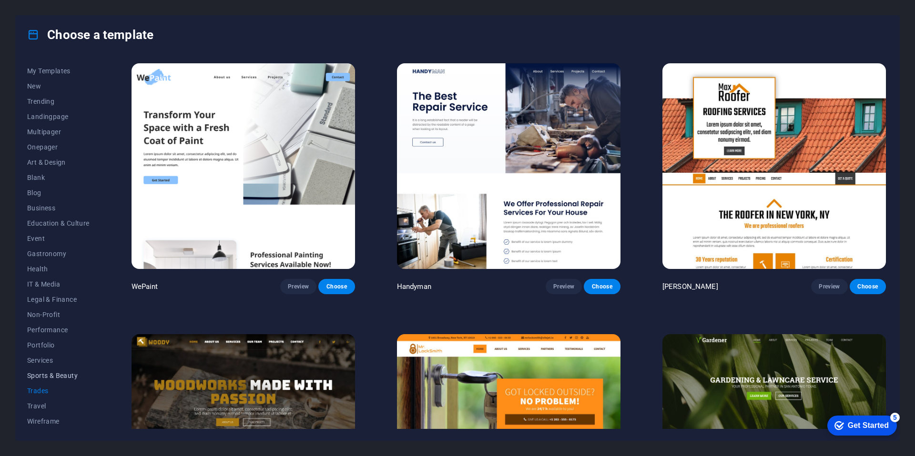 The width and height of the screenshot is (915, 456). Describe the element at coordinates (58, 117) in the screenshot. I see `button: Landingpage` at that location.